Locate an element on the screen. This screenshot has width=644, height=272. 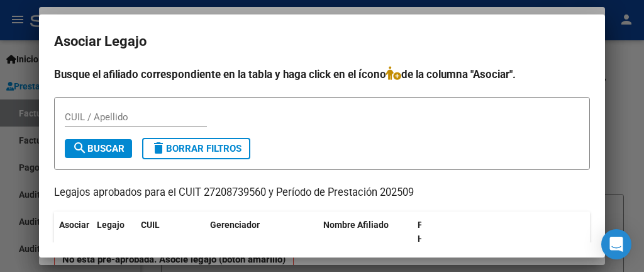
datatable-header-cell: Legajo is located at coordinates (114, 232).